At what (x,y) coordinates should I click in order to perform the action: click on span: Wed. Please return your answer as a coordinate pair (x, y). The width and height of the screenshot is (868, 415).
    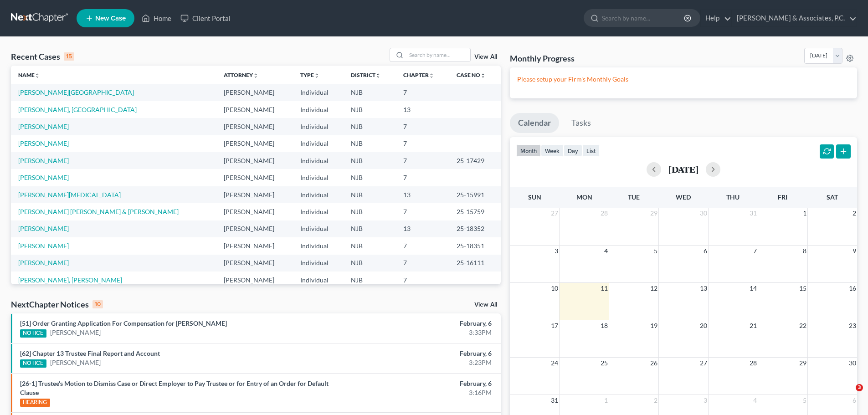
    Looking at the image, I should click on (683, 197).